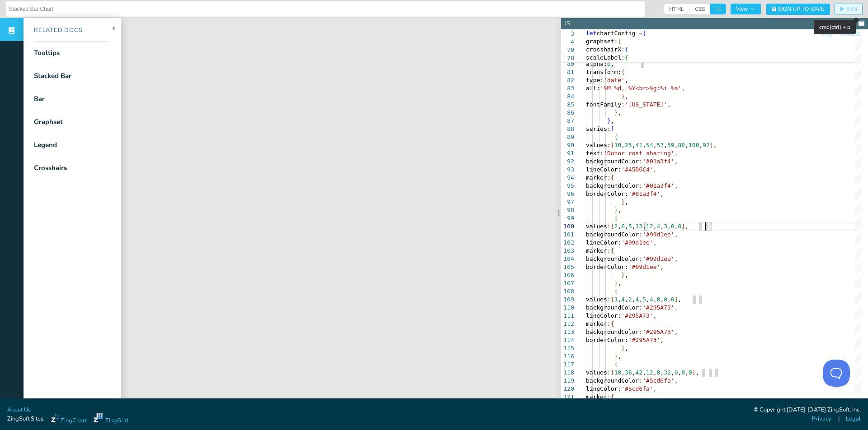 This screenshot has height=430, width=868. What do you see at coordinates (649, 226) in the screenshot?
I see `span: 12` at bounding box center [649, 226].